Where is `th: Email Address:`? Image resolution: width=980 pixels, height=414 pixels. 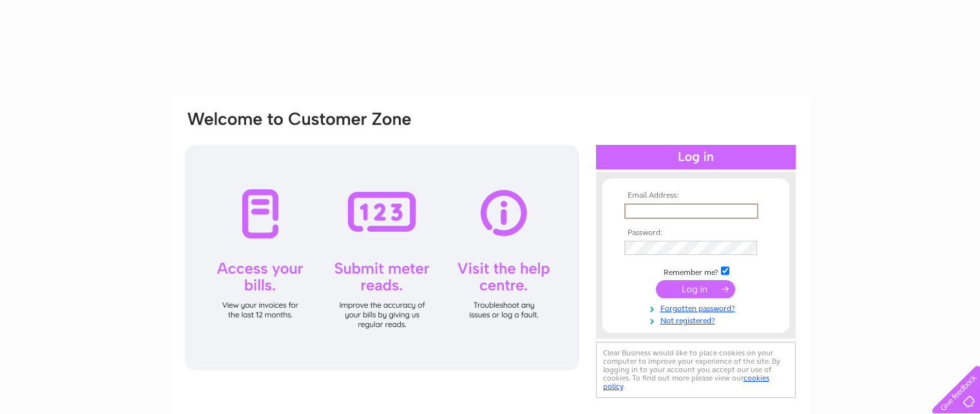
th: Email Address: is located at coordinates (696, 196).